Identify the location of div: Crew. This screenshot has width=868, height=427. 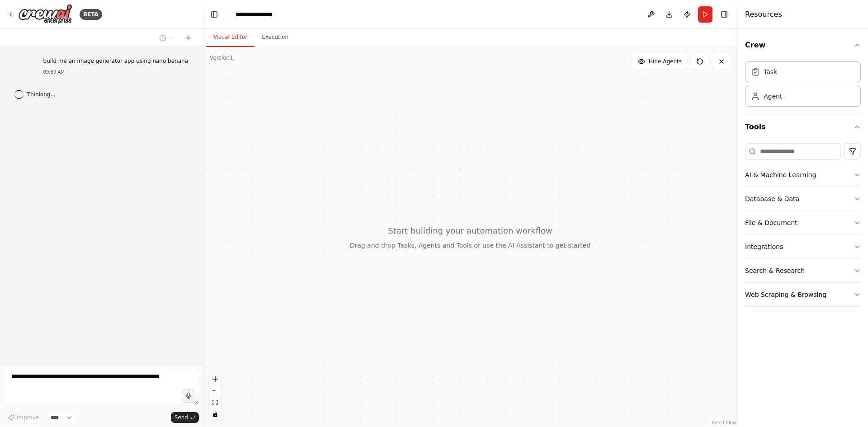
(803, 86).